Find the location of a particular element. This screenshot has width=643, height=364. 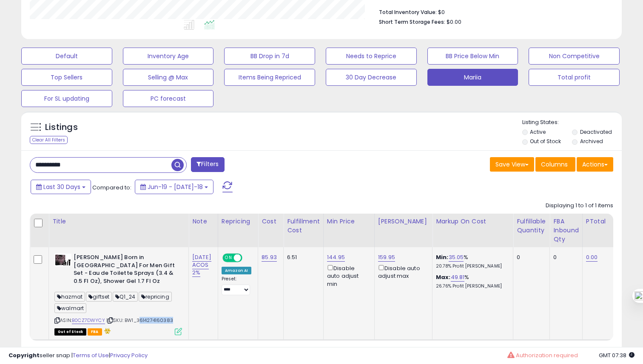

span: walmart is located at coordinates (70, 308).